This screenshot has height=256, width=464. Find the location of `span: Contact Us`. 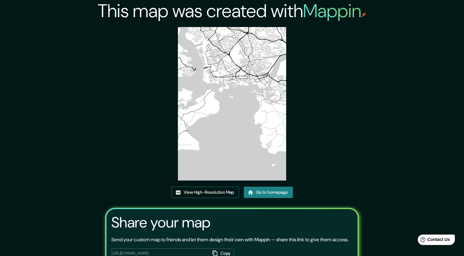

span: Contact Us is located at coordinates (29, 7).